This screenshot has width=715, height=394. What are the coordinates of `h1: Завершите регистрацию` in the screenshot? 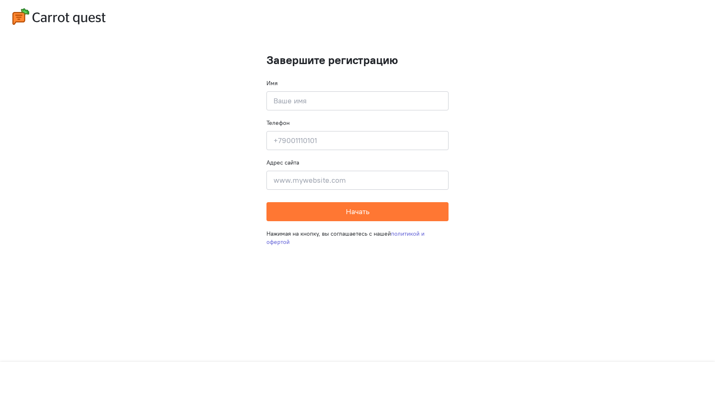 It's located at (358, 60).